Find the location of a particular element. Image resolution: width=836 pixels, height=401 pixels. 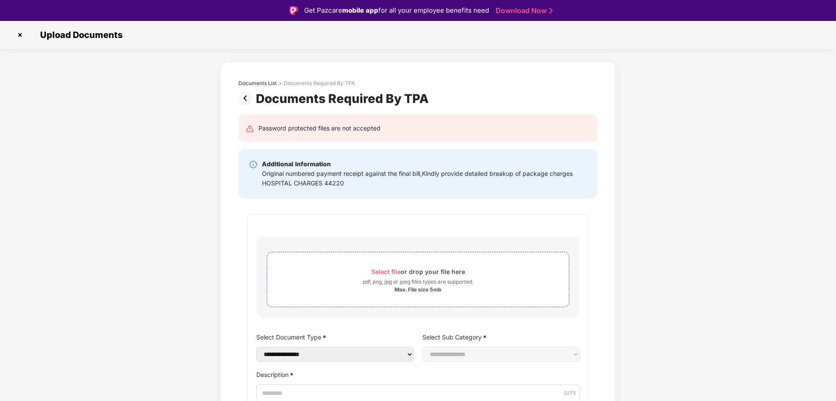

img: Logo is located at coordinates (294, 10).